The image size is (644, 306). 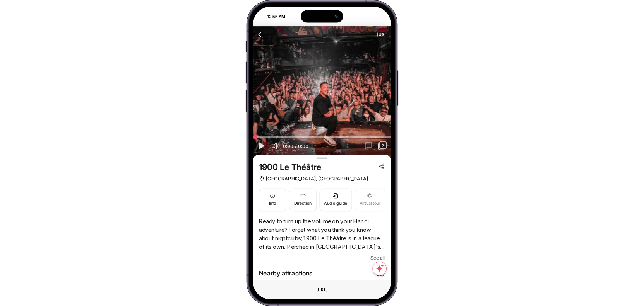 I want to click on span: Audio guide, so click(x=336, y=203).